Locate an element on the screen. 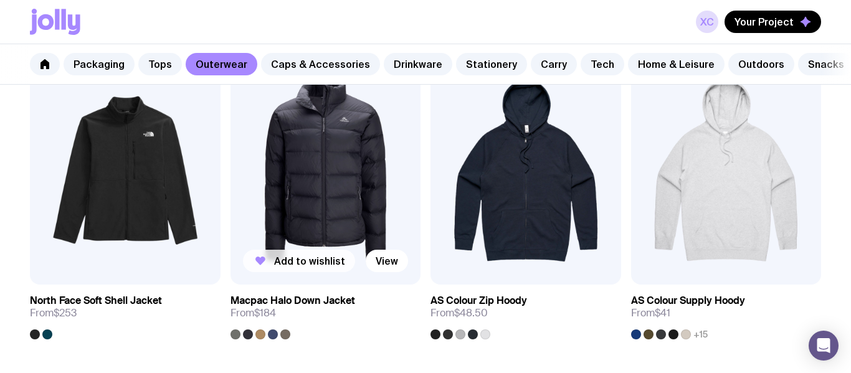 This screenshot has height=373, width=851. a: Outdoors is located at coordinates (762, 64).